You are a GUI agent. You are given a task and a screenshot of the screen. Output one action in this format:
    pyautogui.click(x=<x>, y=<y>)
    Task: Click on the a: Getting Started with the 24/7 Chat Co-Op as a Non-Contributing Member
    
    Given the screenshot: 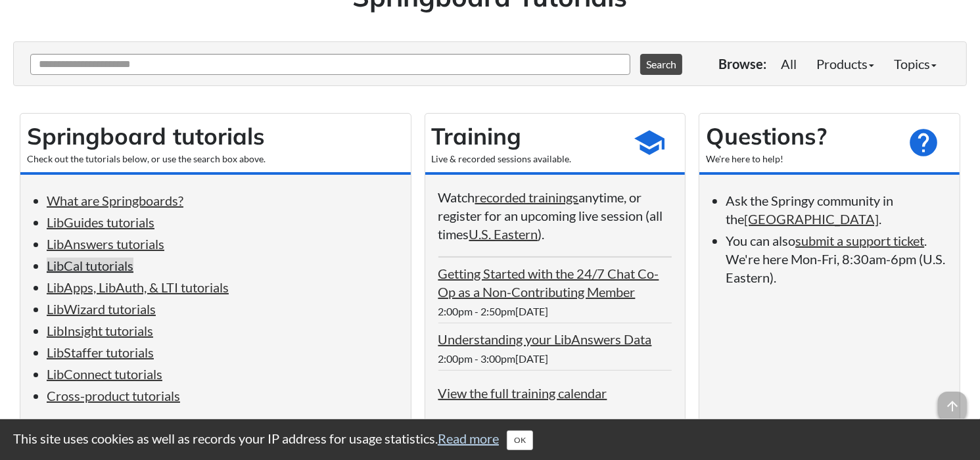 What is the action you would take?
    pyautogui.click(x=548, y=283)
    